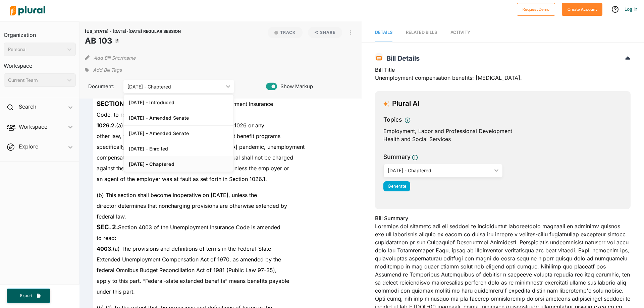 The width and height of the screenshot is (644, 308). Describe the element at coordinates (581, 9) in the screenshot. I see `button: Create Account` at that location.